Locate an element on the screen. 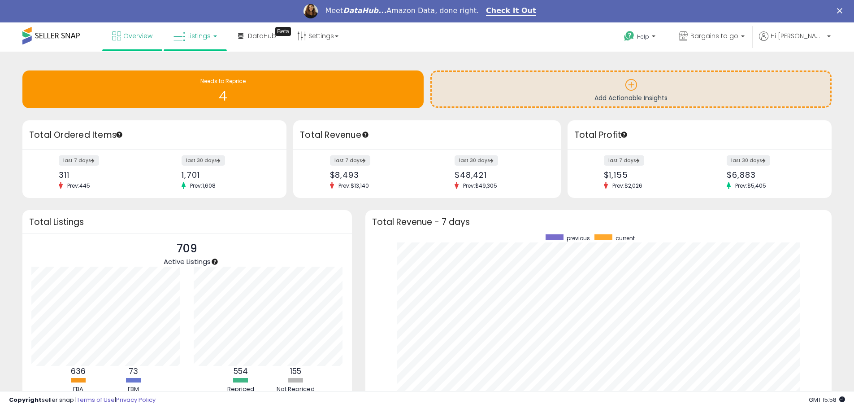 The image size is (854, 409). span: Help is located at coordinates (643, 36).